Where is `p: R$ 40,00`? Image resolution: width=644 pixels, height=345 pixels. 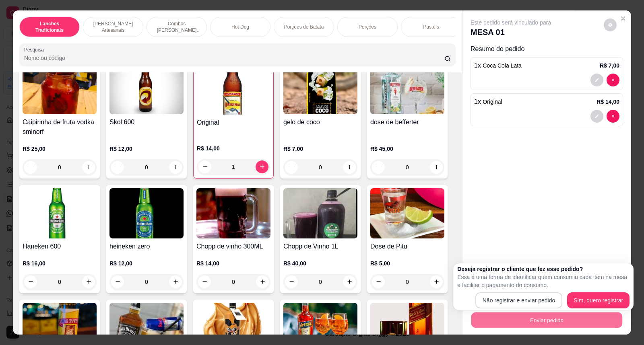 p: R$ 40,00 is located at coordinates (320, 264).